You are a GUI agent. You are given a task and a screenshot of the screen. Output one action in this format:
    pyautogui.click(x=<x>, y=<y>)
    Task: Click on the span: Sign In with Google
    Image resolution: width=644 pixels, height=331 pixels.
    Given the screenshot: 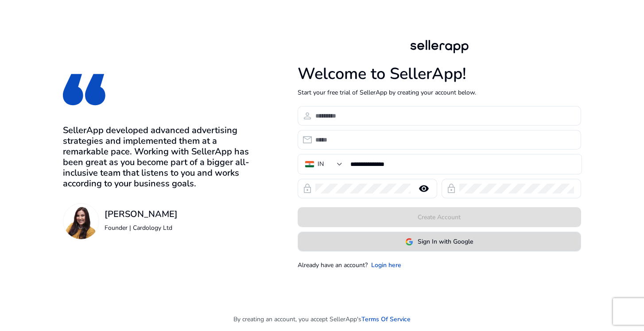 What is the action you would take?
    pyautogui.click(x=445, y=241)
    